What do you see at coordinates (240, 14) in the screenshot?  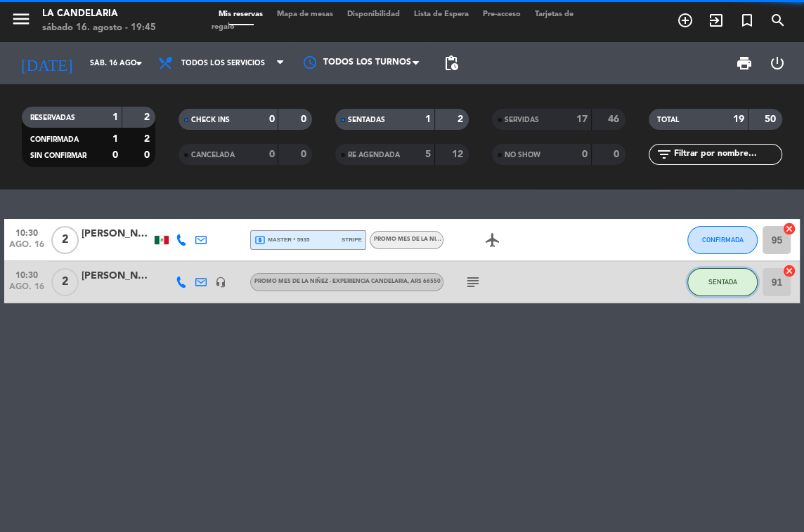 I see `span: Mis reservas` at bounding box center [240, 14].